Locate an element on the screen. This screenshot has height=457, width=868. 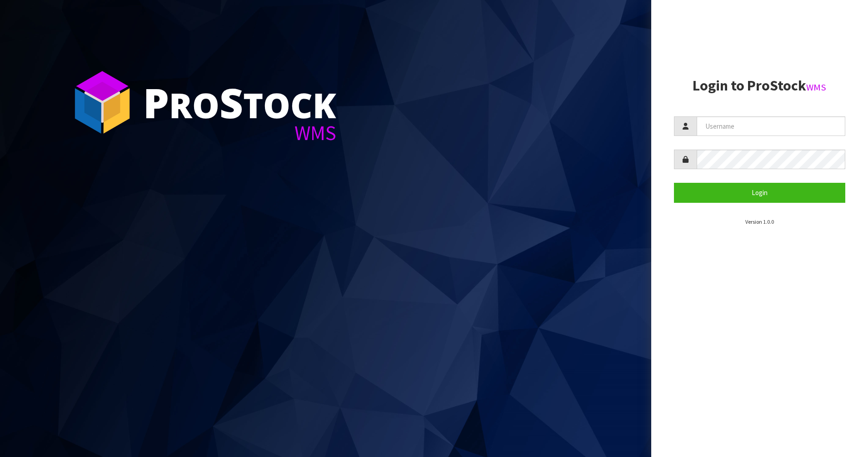
img: ProStock Cube is located at coordinates (102, 102).